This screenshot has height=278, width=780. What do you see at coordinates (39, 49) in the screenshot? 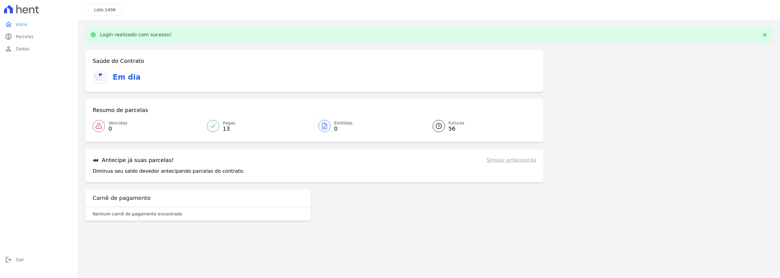
I see `a: personDados` at bounding box center [39, 49].